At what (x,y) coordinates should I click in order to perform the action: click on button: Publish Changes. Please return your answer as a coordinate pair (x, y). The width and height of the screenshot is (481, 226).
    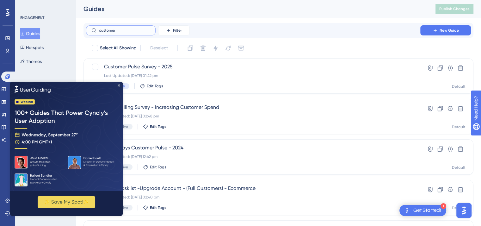
    Looking at the image, I should click on (454, 9).